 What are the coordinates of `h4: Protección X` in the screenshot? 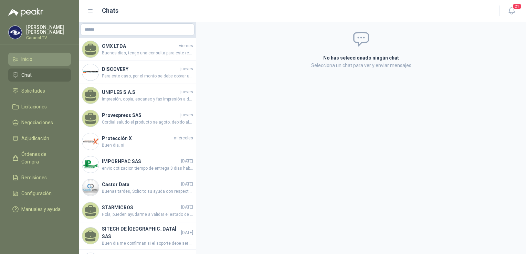 It's located at (137, 139).